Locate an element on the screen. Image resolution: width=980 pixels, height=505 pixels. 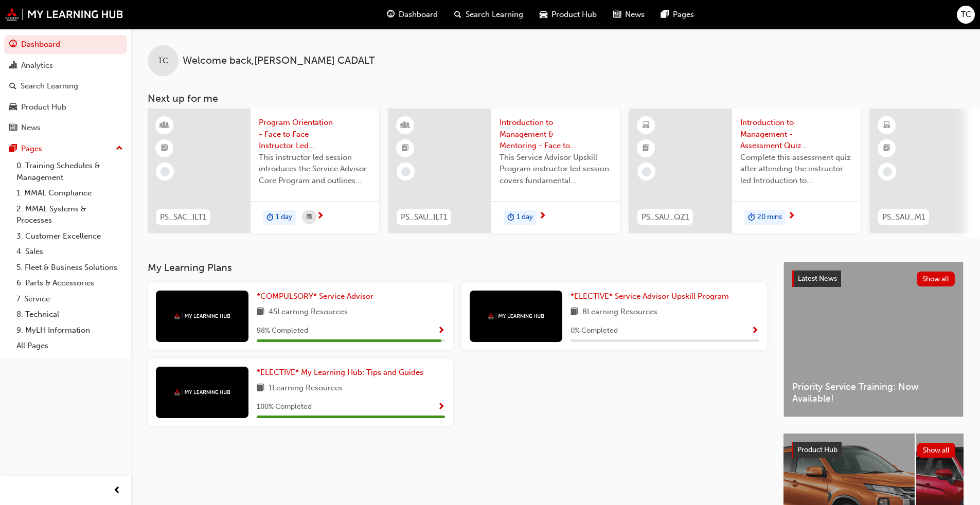
span: Introduction to Management & Mentoring - Face to Face Instructor Led Training (Service Advisor Up... is located at coordinates (556, 134).